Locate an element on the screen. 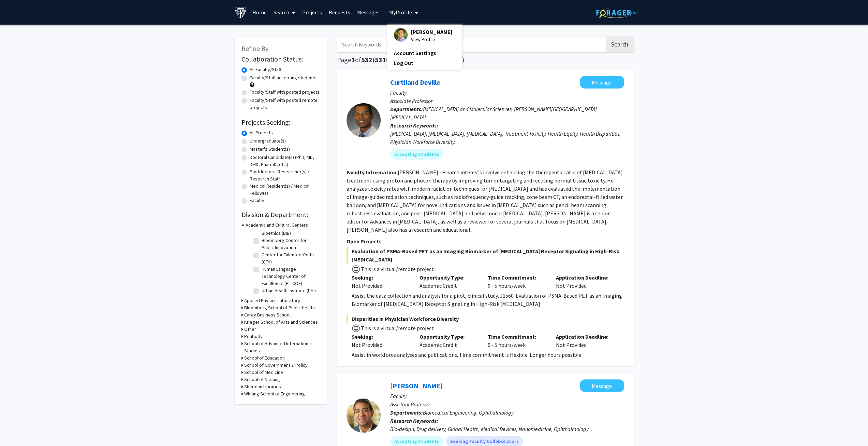  div: Assist in workforce analyses and publications. Time commitment is flexible. Longer hours possible. is located at coordinates (488, 354).